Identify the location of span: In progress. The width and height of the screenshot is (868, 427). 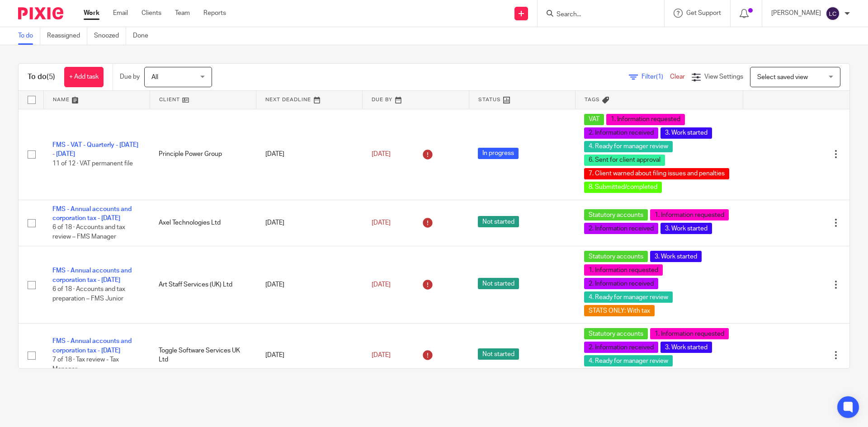
(498, 154).